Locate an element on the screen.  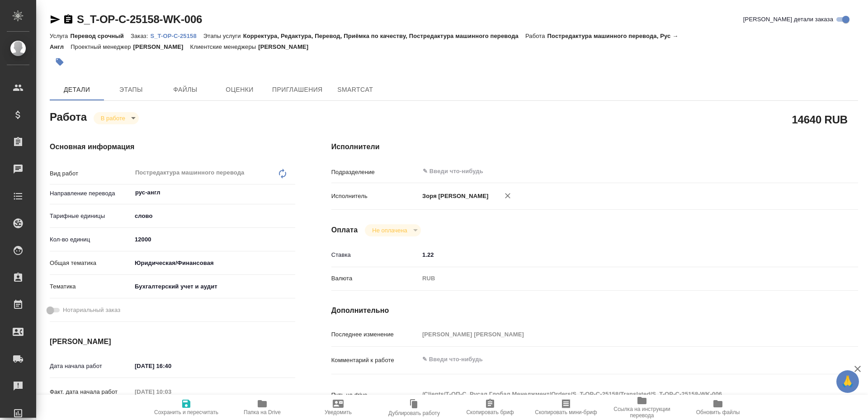
p: Путь на drive is located at coordinates (375, 395).